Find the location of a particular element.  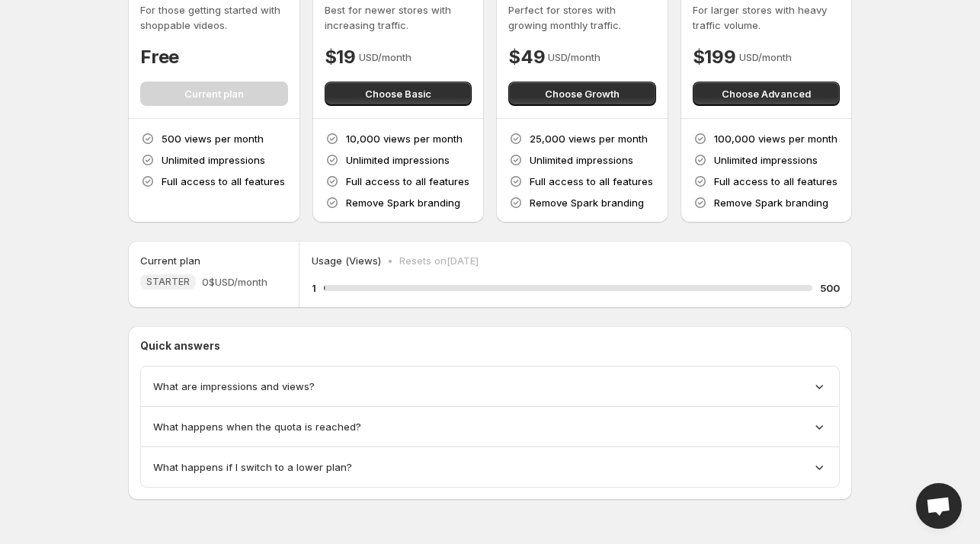

h4: $199 is located at coordinates (714, 57).